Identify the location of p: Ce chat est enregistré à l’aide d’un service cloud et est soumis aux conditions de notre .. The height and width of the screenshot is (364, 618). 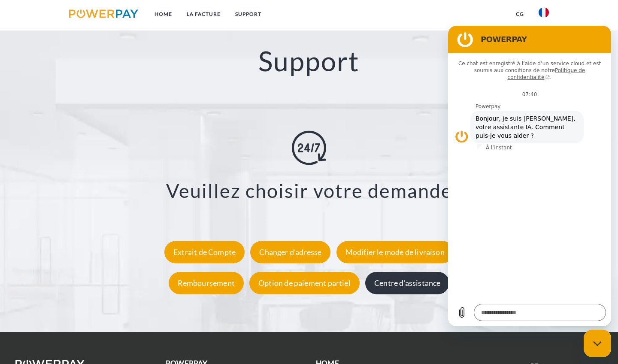
(82, 45).